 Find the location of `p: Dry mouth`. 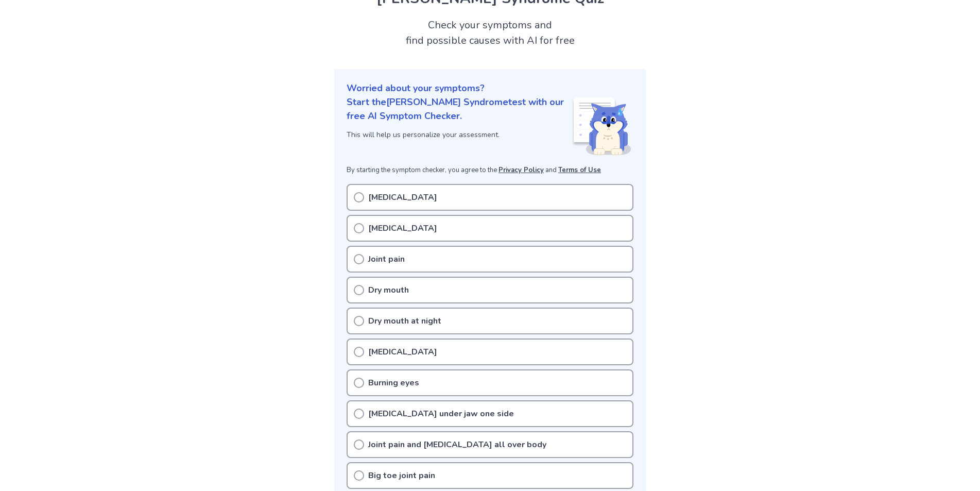

p: Dry mouth is located at coordinates (389, 290).